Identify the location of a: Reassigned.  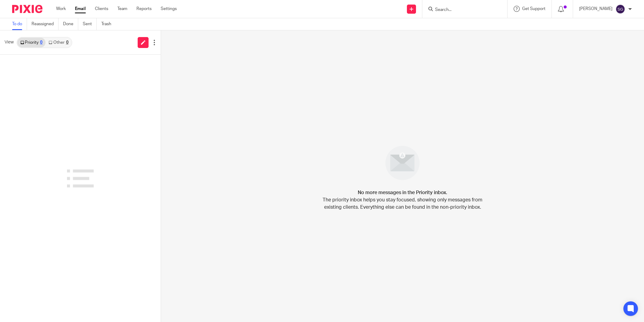
(45, 24).